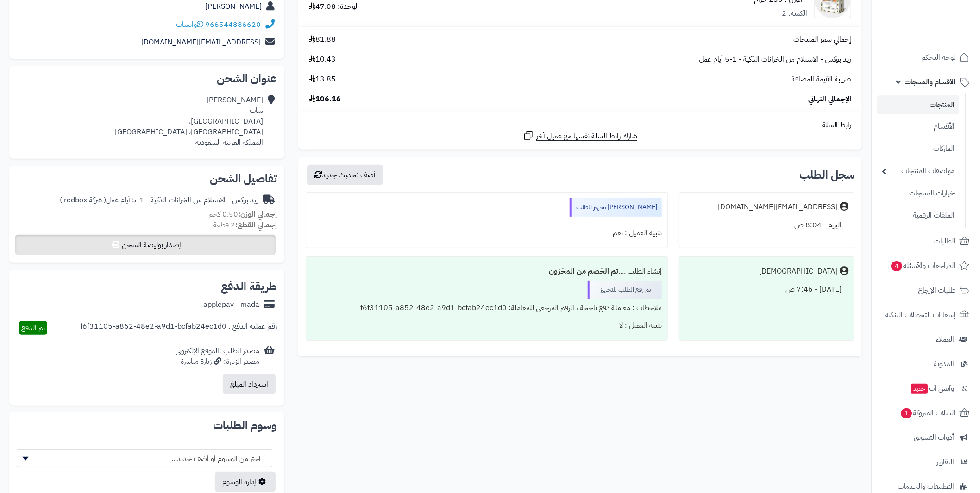  Describe the element at coordinates (579, 135) in the screenshot. I see `a: شارك رابط السلة نفسها مع عميل آخر` at that location.